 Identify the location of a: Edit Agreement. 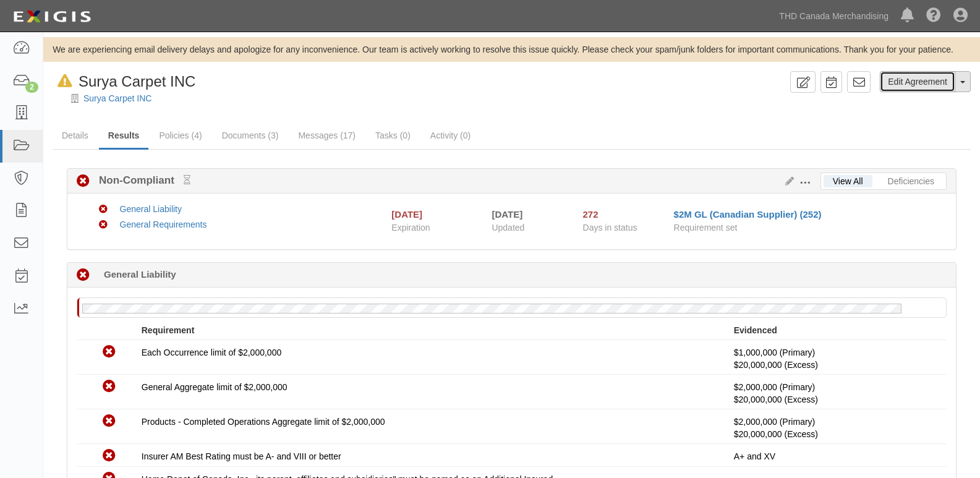
(918, 81).